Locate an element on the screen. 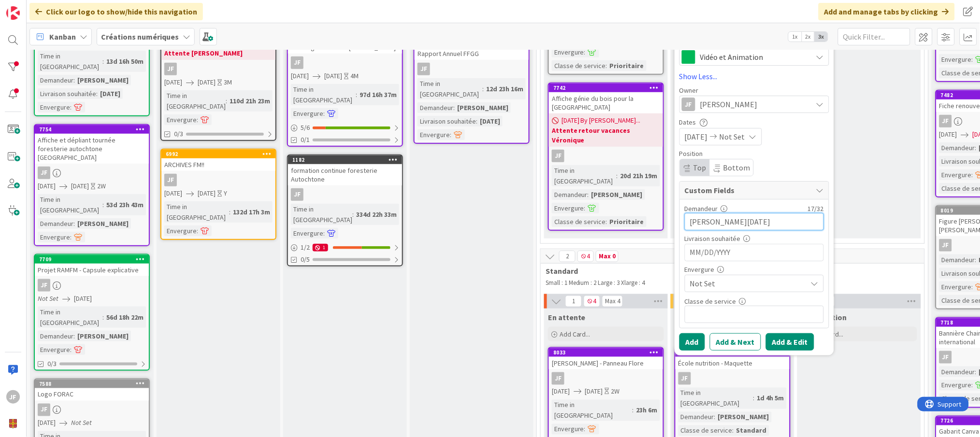  div: 7588 is located at coordinates (94, 384).